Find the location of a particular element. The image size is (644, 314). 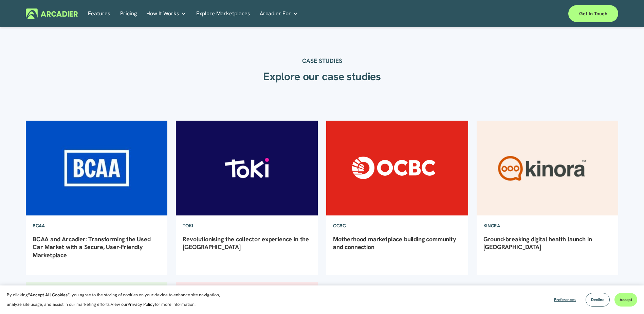

a: Motherhood marketplace building community and connection is located at coordinates (394, 243).